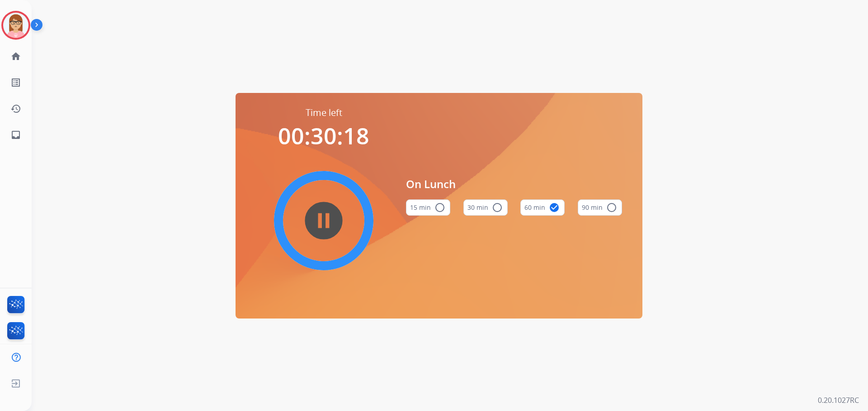 The image size is (868, 411). What do you see at coordinates (323, 136) in the screenshot?
I see `span: 00:30:18` at bounding box center [323, 136].